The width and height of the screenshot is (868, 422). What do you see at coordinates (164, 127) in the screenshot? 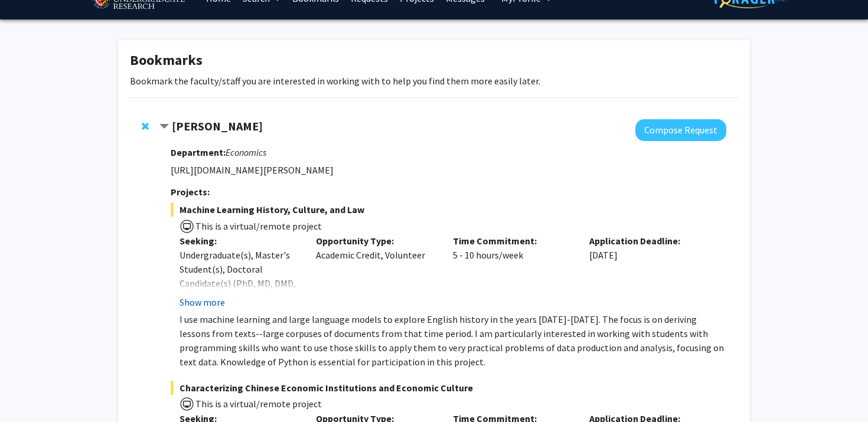
I see `span: Contract Peter Murrell Bookmark` at bounding box center [164, 127].